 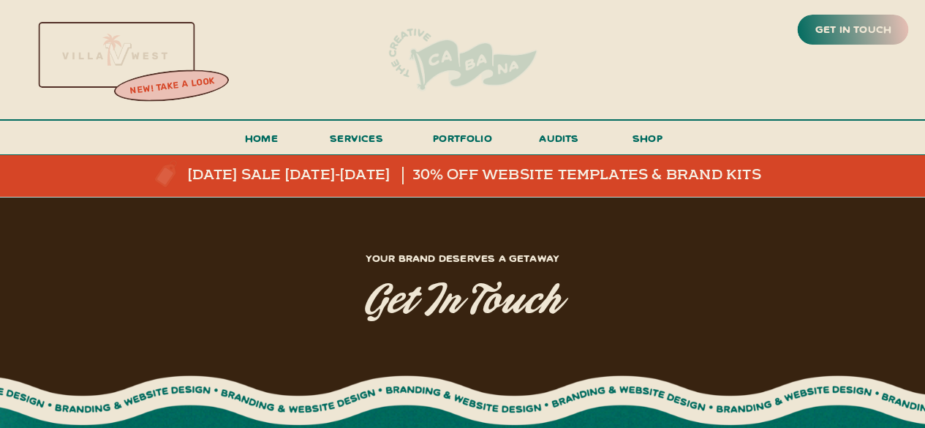 What do you see at coordinates (853, 30) in the screenshot?
I see `a: get in touch` at bounding box center [853, 30].